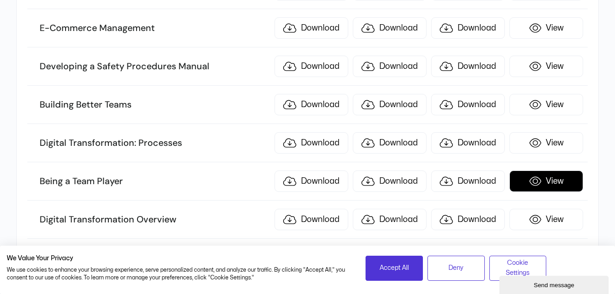  What do you see at coordinates (456, 268) in the screenshot?
I see `button: Deny all cookies` at bounding box center [456, 268].